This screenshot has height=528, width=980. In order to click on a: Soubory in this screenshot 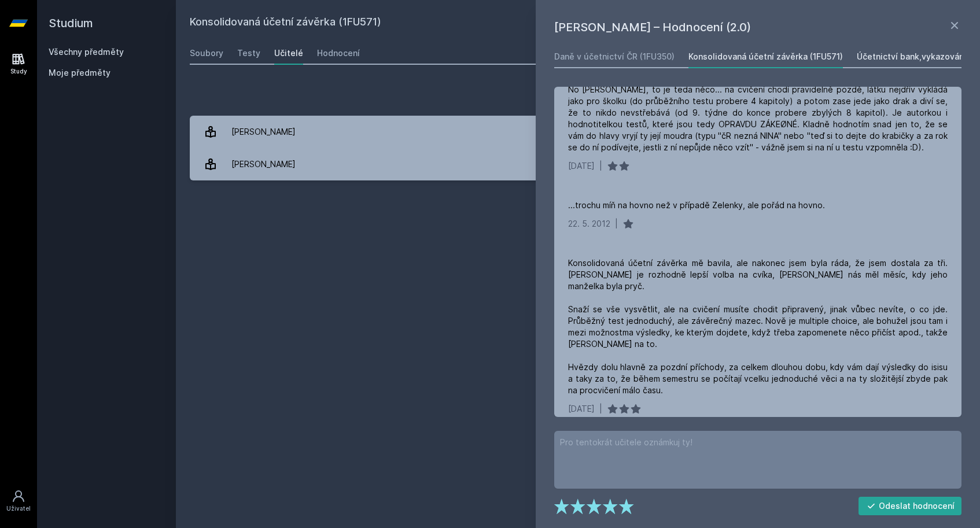, I will do `click(207, 53)`.